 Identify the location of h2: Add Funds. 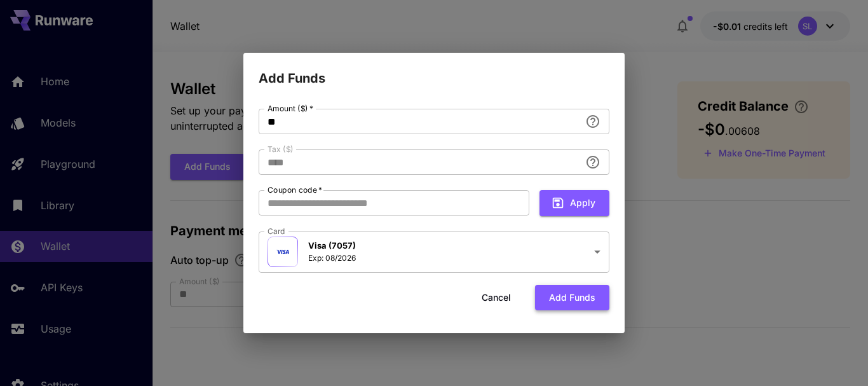
(434, 71).